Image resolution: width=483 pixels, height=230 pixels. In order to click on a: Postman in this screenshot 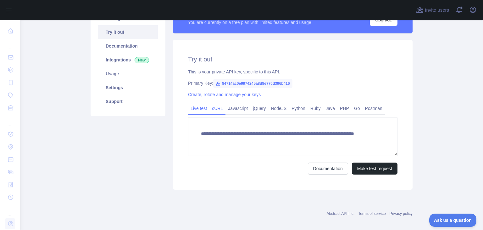, I will do `click(374, 108)`.